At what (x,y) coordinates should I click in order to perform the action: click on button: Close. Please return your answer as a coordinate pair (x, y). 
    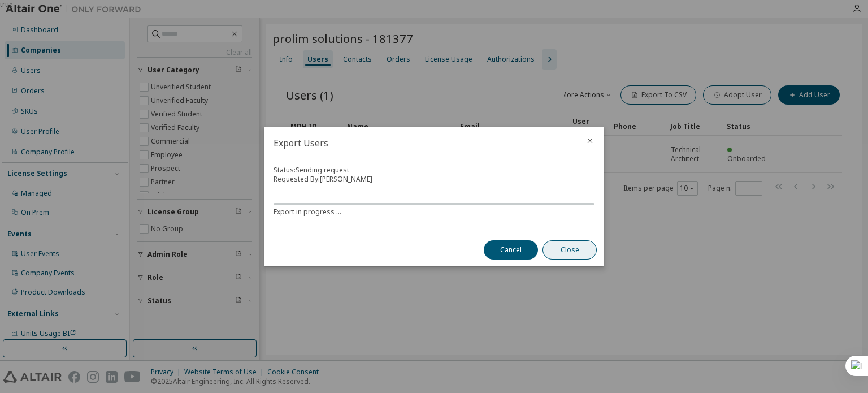
    Looking at the image, I should click on (569, 250).